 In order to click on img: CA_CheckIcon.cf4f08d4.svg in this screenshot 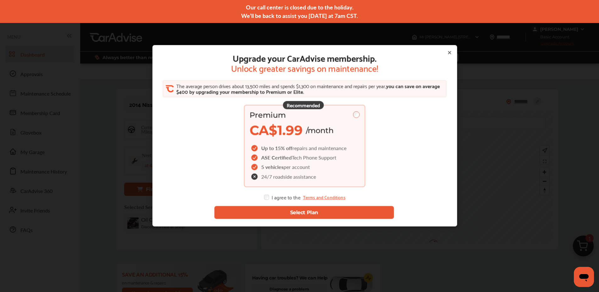, I will do `click(170, 89)`.